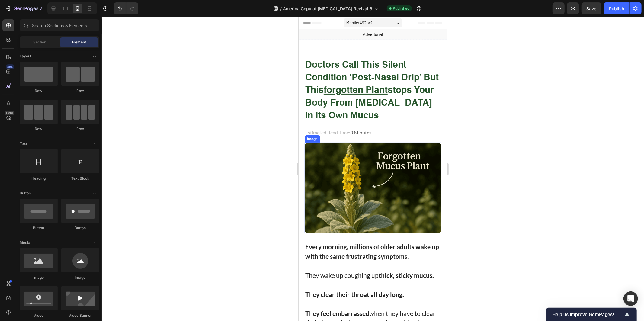  Describe the element at coordinates (74, 306) in the screenshot. I see `p: when they have to clear their throat during conversations with other people.` at that location.